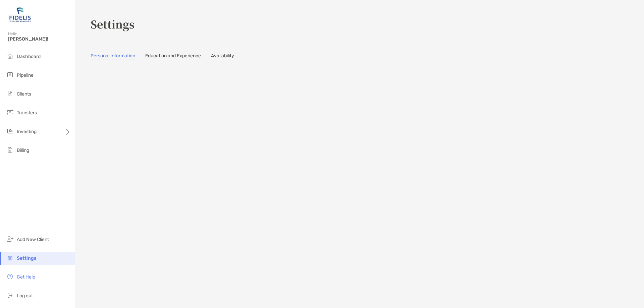 The image size is (644, 308). What do you see at coordinates (10, 276) in the screenshot?
I see `img: get-help icon` at bounding box center [10, 276].